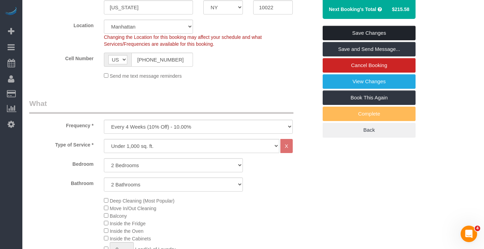 This screenshot has width=484, height=249. I want to click on a: Automaid Logo, so click(11, 12).